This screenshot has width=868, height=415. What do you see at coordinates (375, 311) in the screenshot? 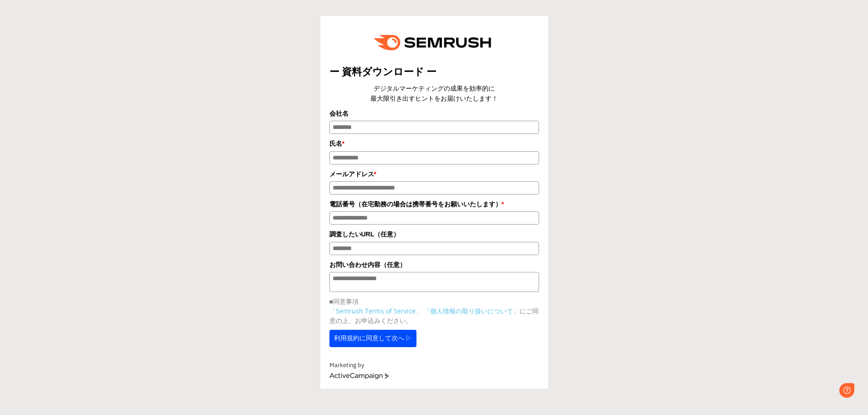
I see `a: 「Semrush Terms of Service」` at bounding box center [375, 311].